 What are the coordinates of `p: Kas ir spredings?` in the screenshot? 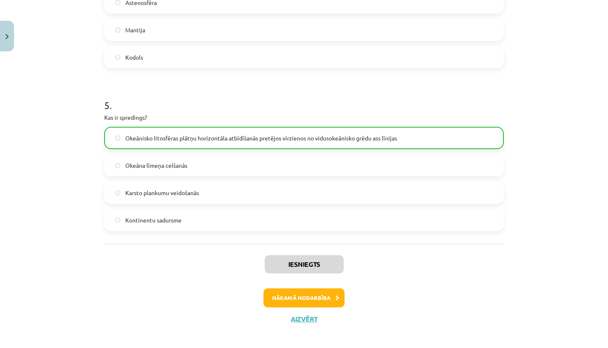 It's located at (304, 117).